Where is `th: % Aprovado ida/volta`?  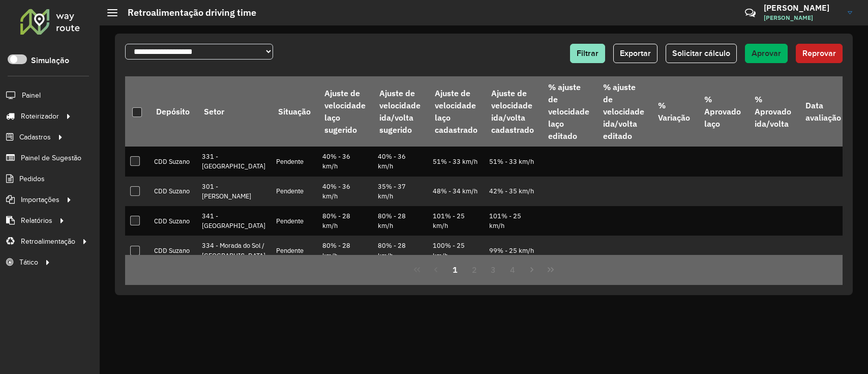
th: % Aprovado ida/volta is located at coordinates (773, 112).